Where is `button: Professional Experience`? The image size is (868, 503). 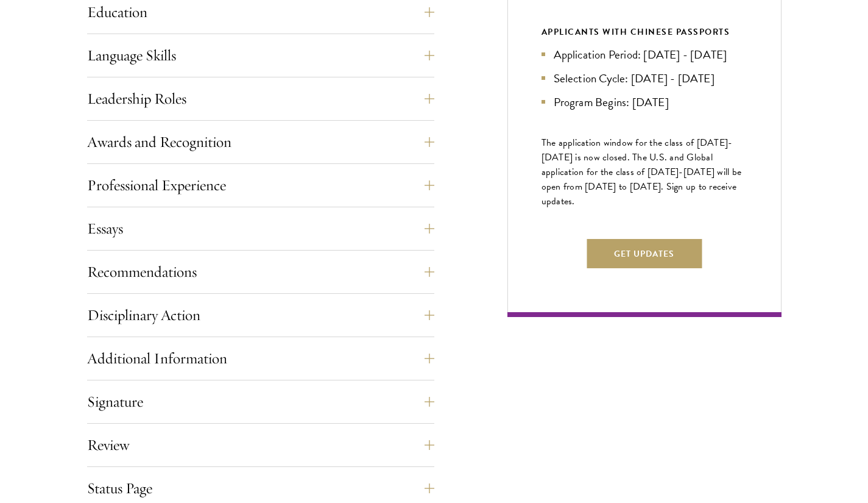 button: Professional Experience is located at coordinates (261, 185).